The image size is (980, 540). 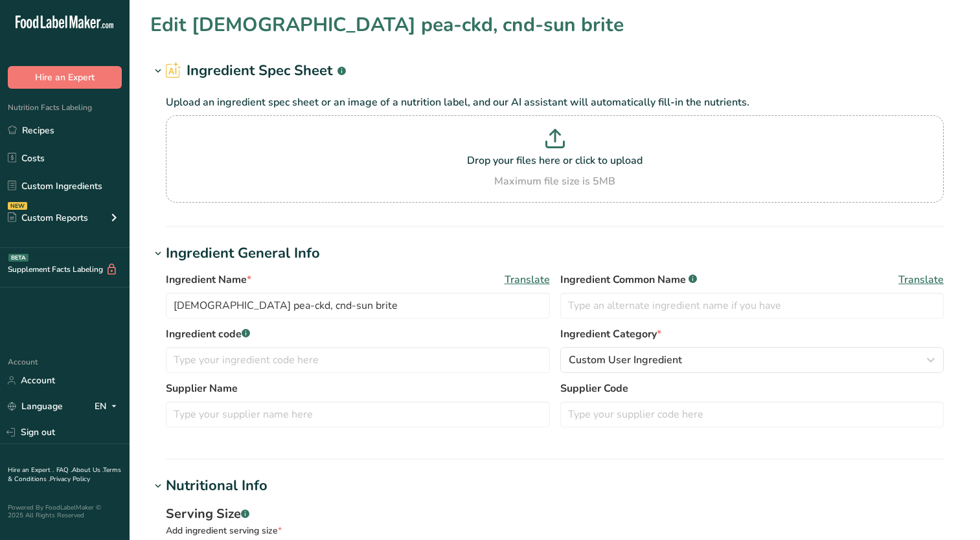 I want to click on div: EN, so click(x=108, y=407).